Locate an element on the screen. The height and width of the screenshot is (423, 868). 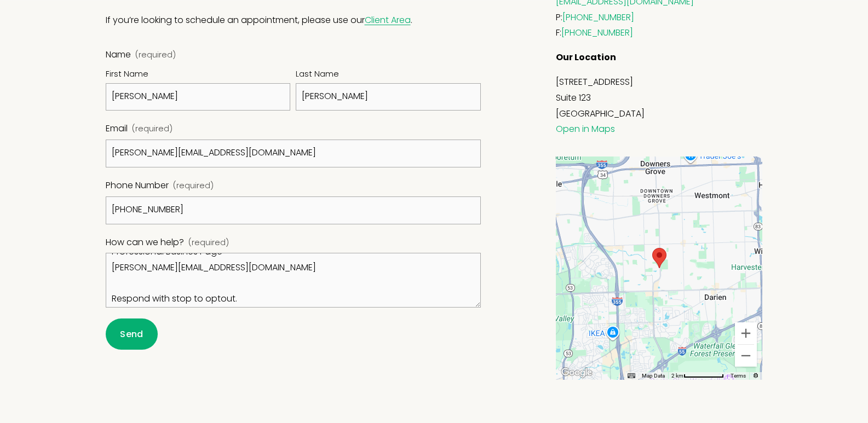
a: Client Area is located at coordinates (387, 21).